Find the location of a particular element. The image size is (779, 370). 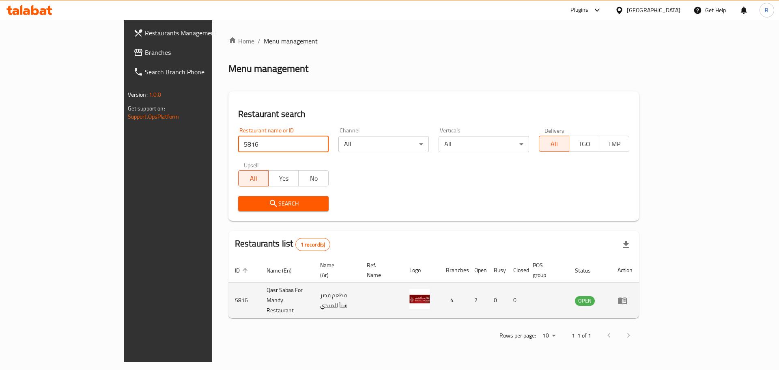

span: TMP is located at coordinates (614, 144).